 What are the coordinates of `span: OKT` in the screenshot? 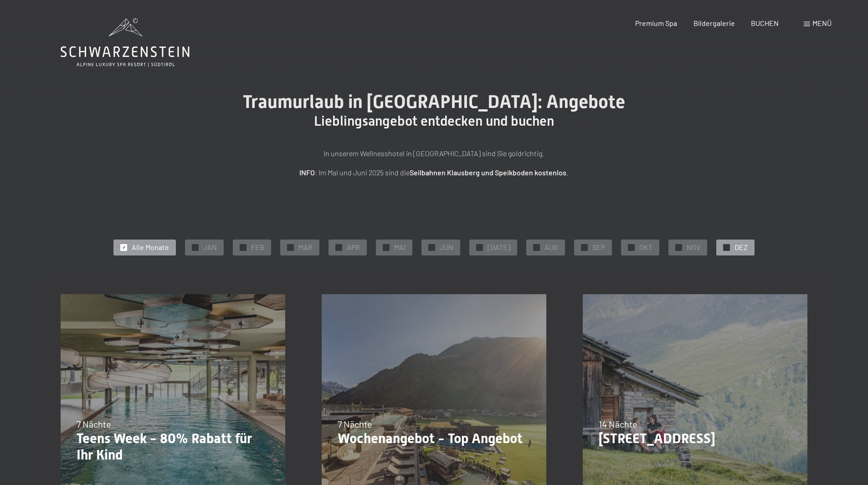 It's located at (645, 247).